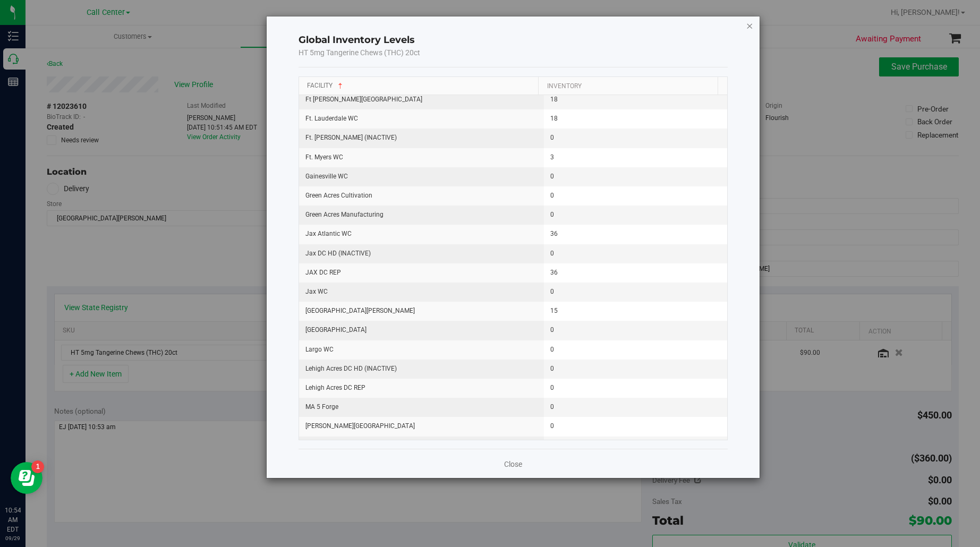  I want to click on span: Green Acres Manufacturing, so click(344, 215).